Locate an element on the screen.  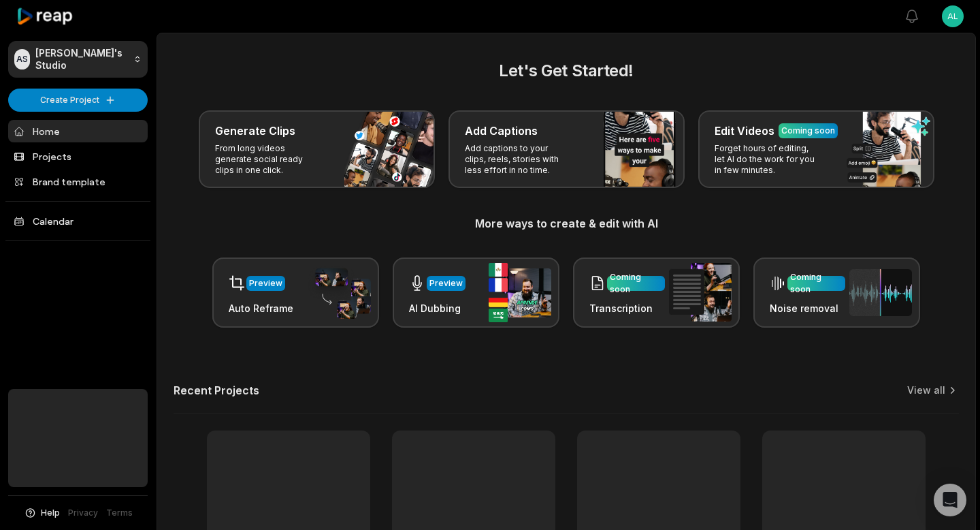
h2: Recent Projects is located at coordinates (216, 390).